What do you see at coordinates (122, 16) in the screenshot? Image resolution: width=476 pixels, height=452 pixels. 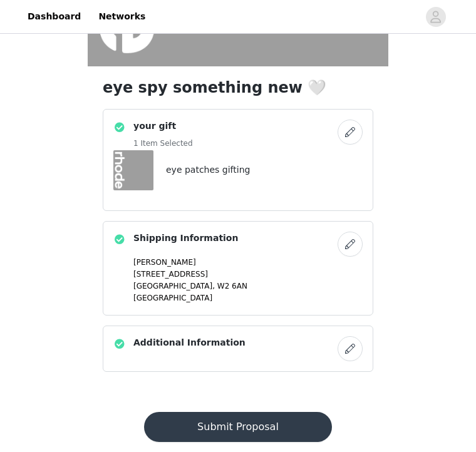 I see `a: Networks` at bounding box center [122, 16].